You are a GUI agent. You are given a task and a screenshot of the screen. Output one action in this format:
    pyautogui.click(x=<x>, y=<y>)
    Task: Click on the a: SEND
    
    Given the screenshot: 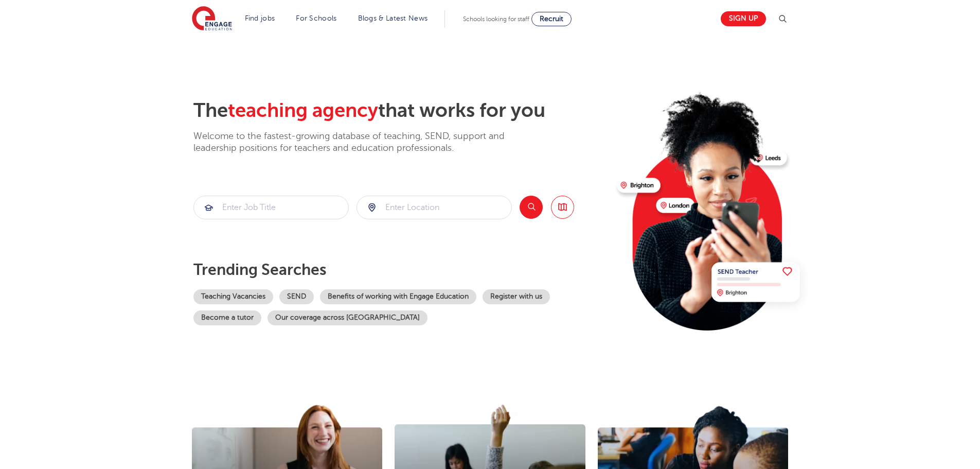 What is the action you would take?
    pyautogui.click(x=296, y=297)
    